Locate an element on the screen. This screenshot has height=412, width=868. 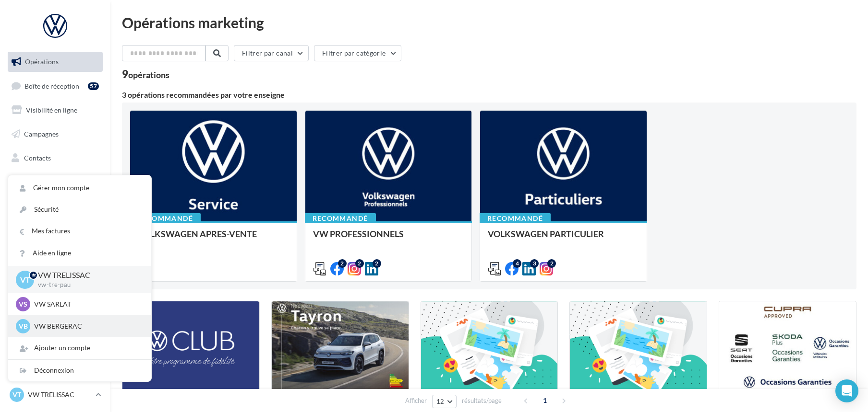
span: VW PROFESSIONNELS is located at coordinates (358, 234).